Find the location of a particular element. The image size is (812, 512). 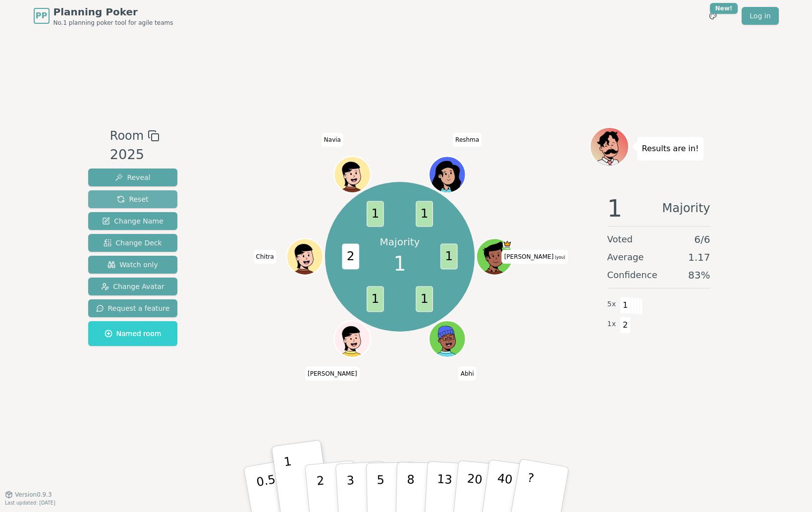

span: Average is located at coordinates (626, 257).